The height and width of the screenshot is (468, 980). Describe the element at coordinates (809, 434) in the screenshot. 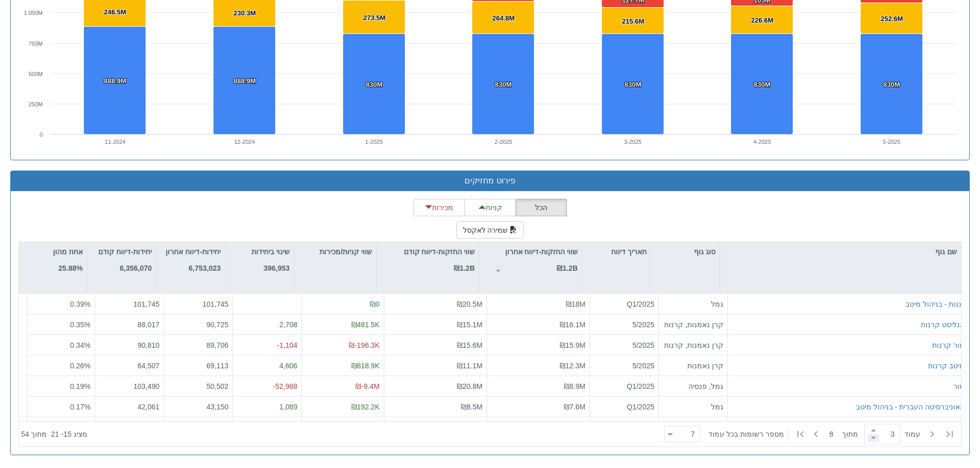

I see `div: ‏ מתוך` at that location.